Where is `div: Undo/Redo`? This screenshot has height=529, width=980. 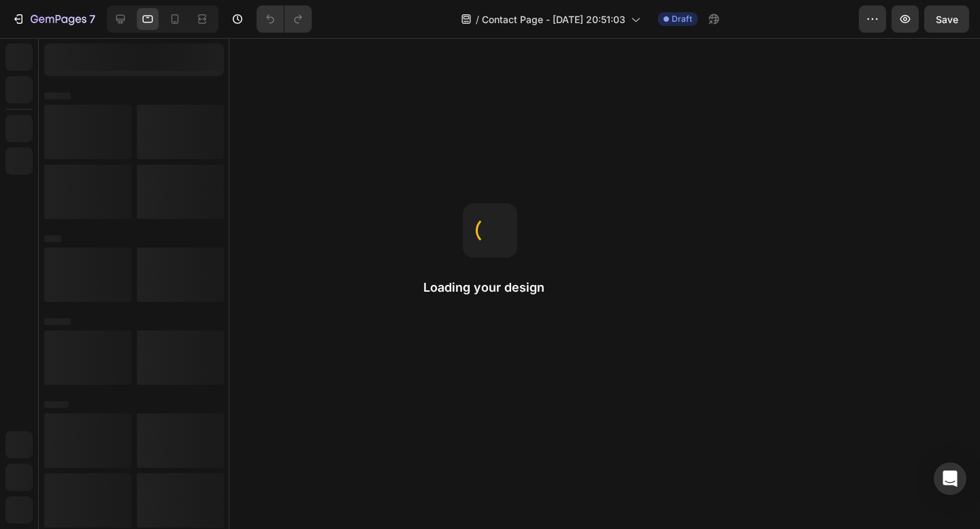 div: Undo/Redo is located at coordinates (284, 19).